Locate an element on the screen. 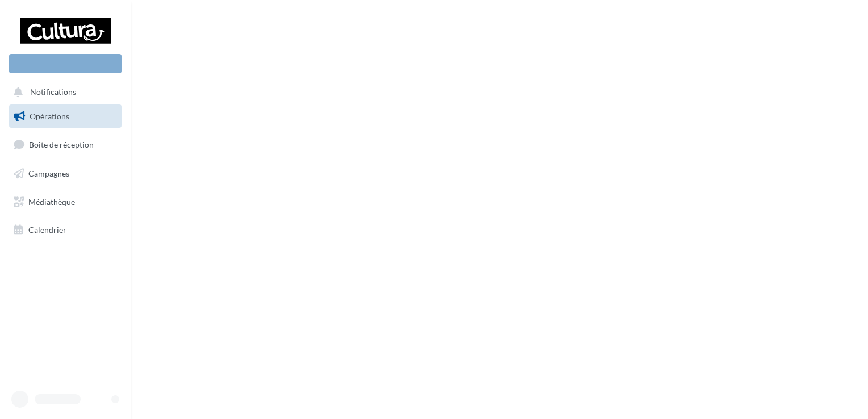 The width and height of the screenshot is (868, 419). span: Campagnes is located at coordinates (49, 173).